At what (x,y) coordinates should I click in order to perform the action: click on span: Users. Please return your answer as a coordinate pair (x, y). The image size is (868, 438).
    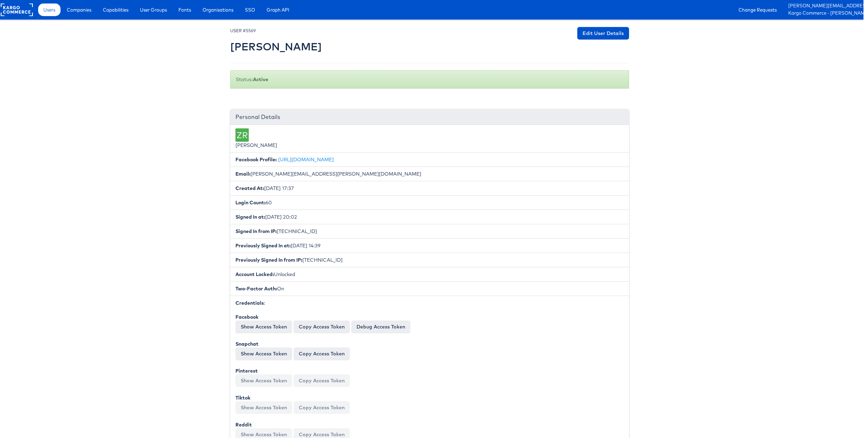
    Looking at the image, I should click on (50, 10).